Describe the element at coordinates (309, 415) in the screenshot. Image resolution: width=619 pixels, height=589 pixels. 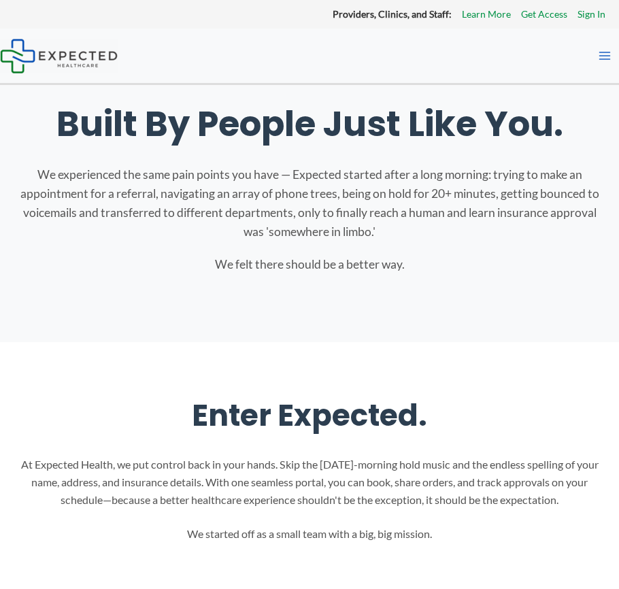
I see `h2: Enter Expected.` at that location.